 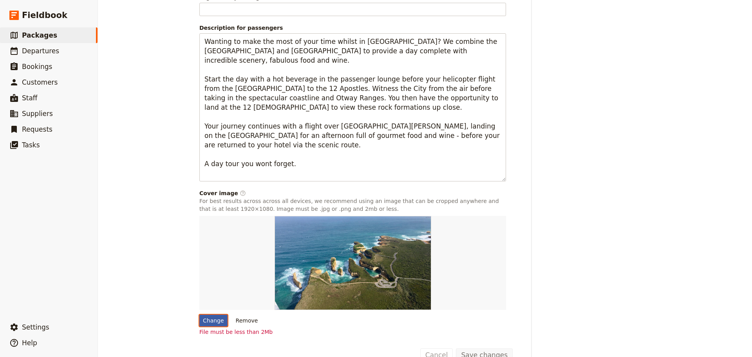 I want to click on img: https://d33jgr8dhgav85.cloudfront.net/667bd3a61fb3dd5259ba7474/6748f8ebc2390204c78c56a9?Expires=1..., so click(x=353, y=263).